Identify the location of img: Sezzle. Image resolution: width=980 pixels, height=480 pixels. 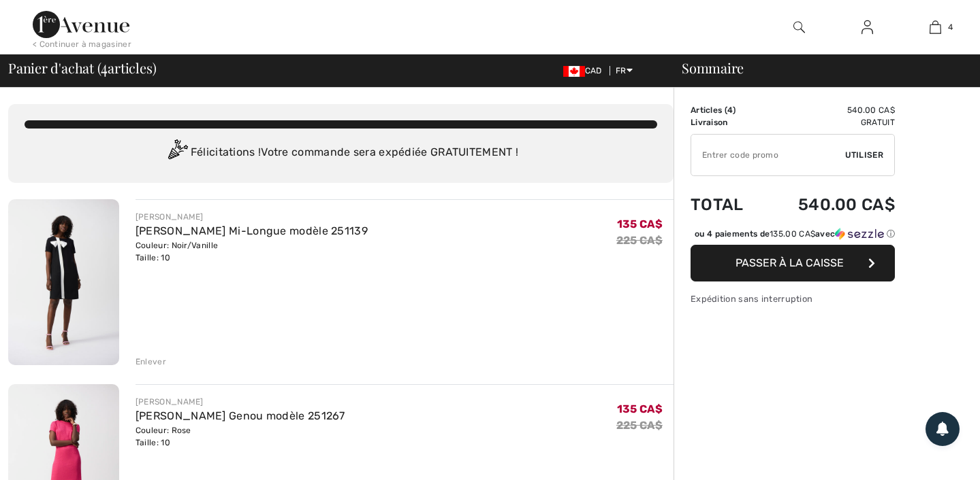
(859, 234).